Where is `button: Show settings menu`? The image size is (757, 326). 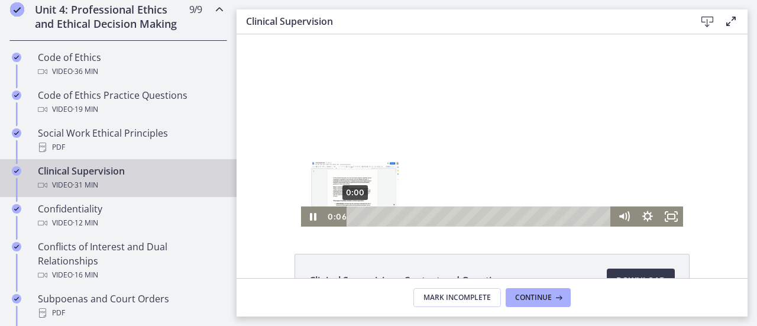
button: Show settings menu is located at coordinates (411, 182).